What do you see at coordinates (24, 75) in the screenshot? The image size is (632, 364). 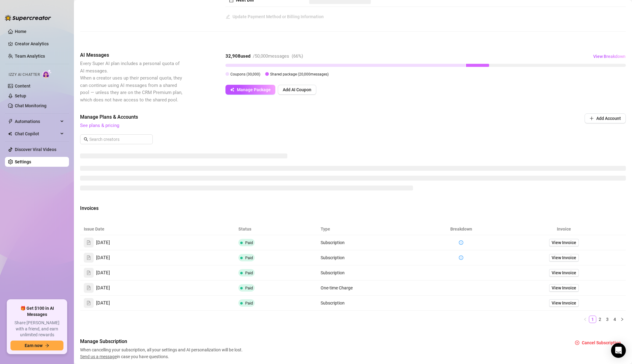 I see `span: Izzy AI Chatter` at bounding box center [24, 75].